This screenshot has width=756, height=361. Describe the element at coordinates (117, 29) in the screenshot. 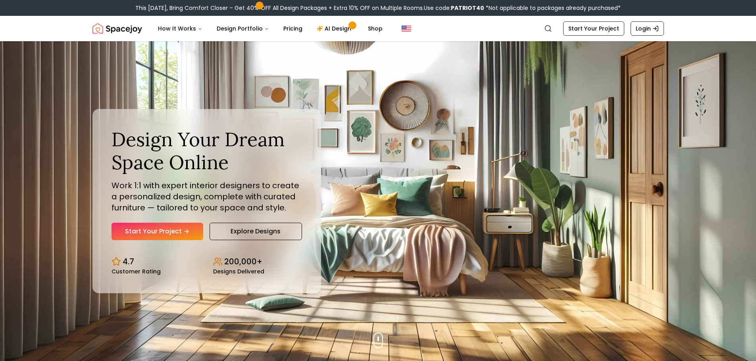

I see `img: Spacejoy Logo` at that location.